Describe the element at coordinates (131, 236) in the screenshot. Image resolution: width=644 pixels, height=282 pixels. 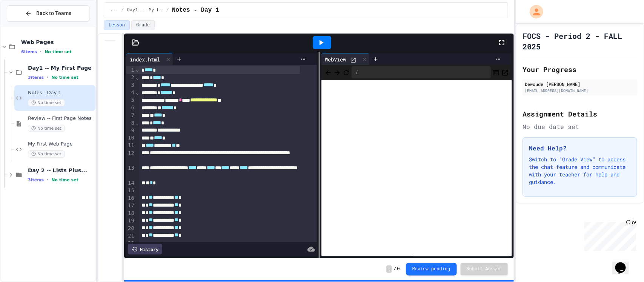
I see `div: 21` at that location.